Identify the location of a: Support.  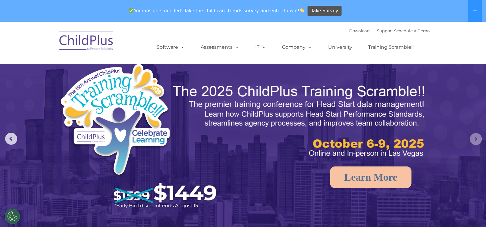
(385, 31).